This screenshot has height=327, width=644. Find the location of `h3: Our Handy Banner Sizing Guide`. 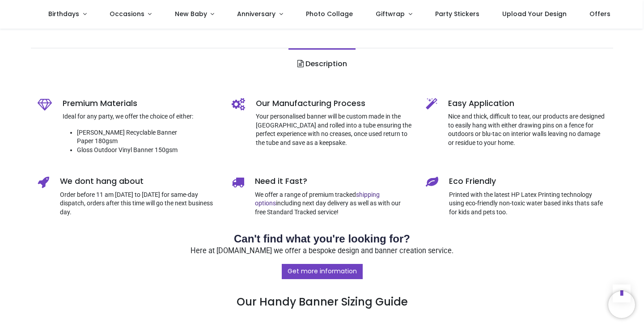

h3: Our Handy Banner Sizing Guide is located at coordinates (322, 287).